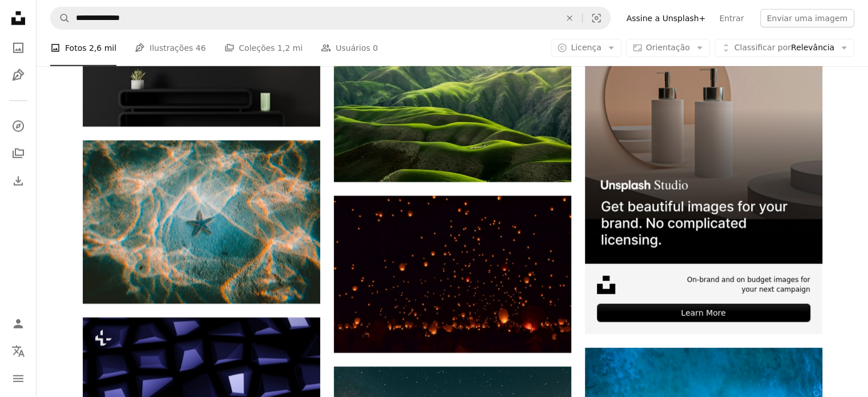  Describe the element at coordinates (18, 154) in the screenshot. I see `a: Coleções` at that location.